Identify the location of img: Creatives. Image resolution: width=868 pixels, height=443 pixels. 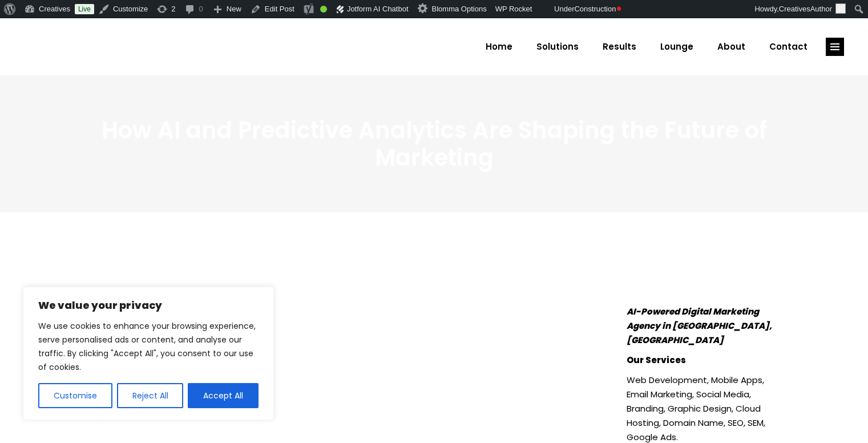
(82, 47).